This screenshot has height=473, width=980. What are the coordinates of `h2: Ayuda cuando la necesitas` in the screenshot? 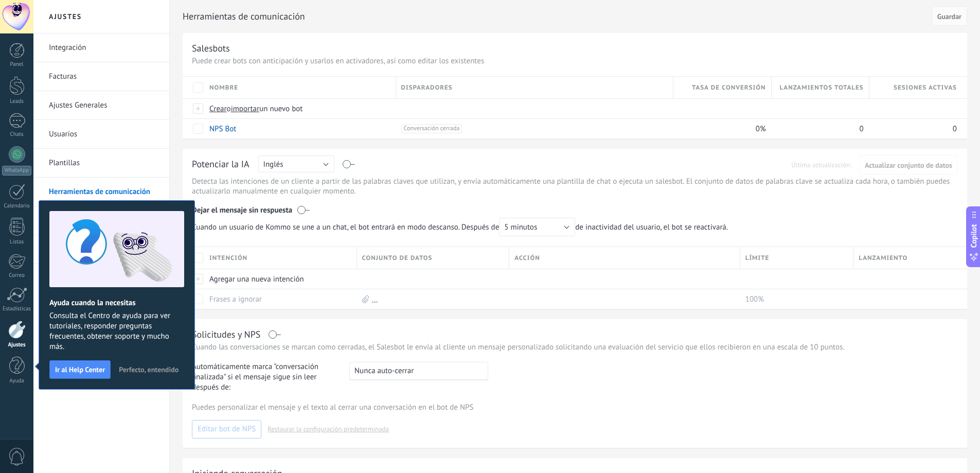 It's located at (117, 303).